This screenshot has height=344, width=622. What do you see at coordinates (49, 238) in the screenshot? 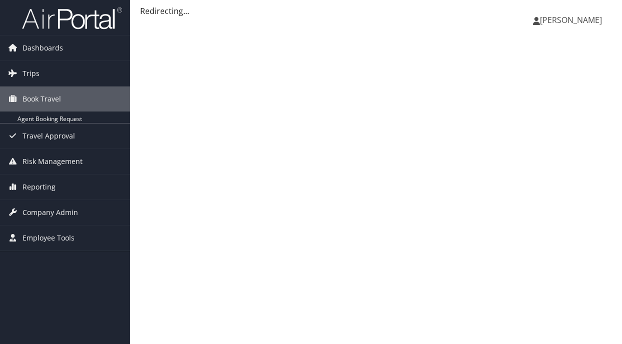
I see `span: Employee Tools` at bounding box center [49, 238].